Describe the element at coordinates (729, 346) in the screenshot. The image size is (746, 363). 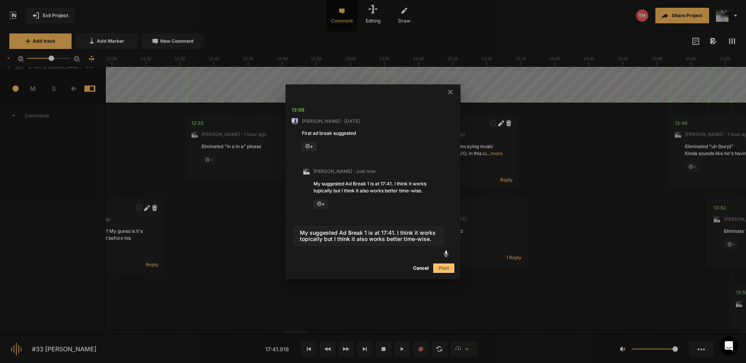
I see `div: Open Intercom Messenger` at that location.